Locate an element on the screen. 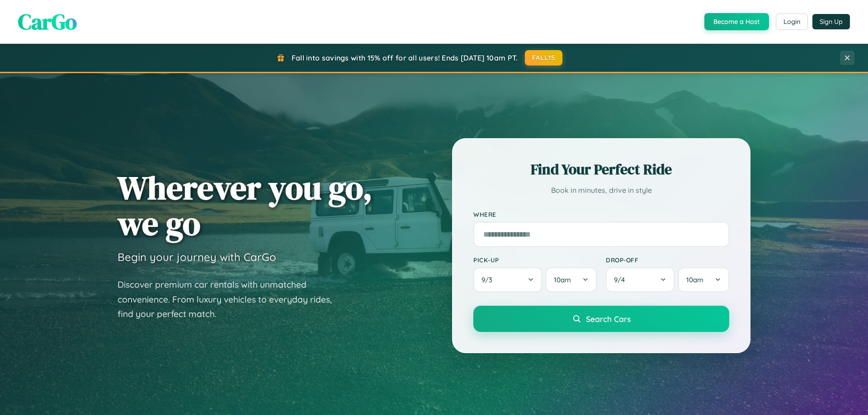 Image resolution: width=868 pixels, height=415 pixels. button: Become a Host is located at coordinates (736, 22).